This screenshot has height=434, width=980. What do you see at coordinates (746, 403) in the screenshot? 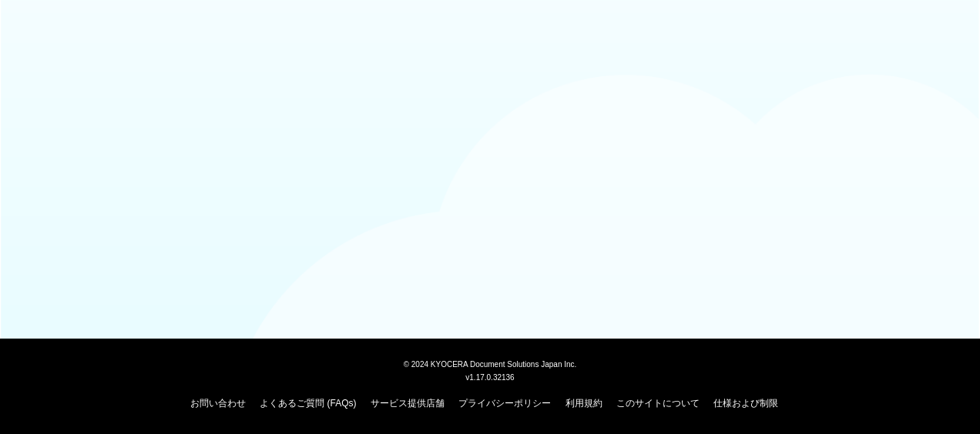
I see `a: 仕様および制限` at bounding box center [746, 403].